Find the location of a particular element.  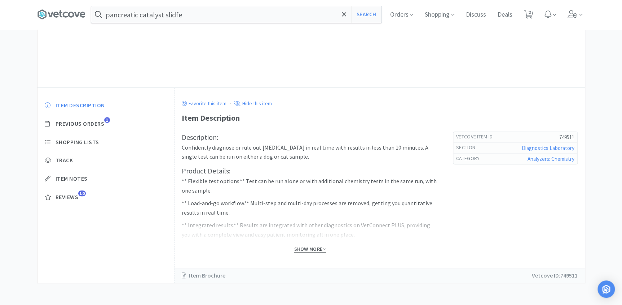

span: Track is located at coordinates (64, 160).